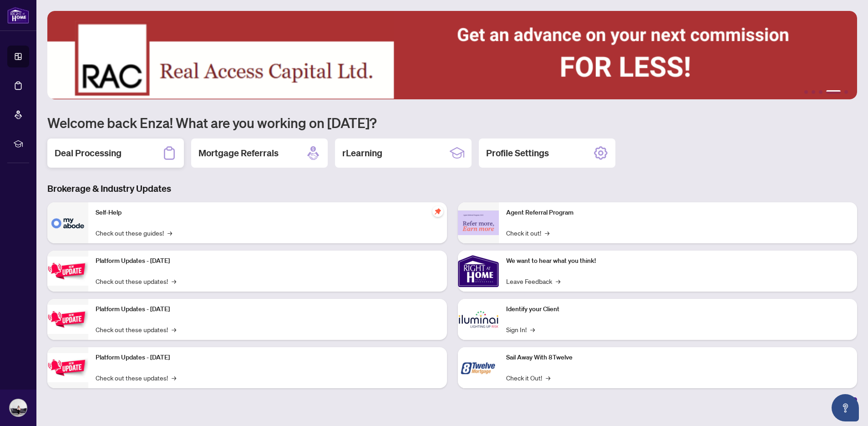 This screenshot has height=426, width=868. Describe the element at coordinates (68, 223) in the screenshot. I see `img: Self-Help` at that location.